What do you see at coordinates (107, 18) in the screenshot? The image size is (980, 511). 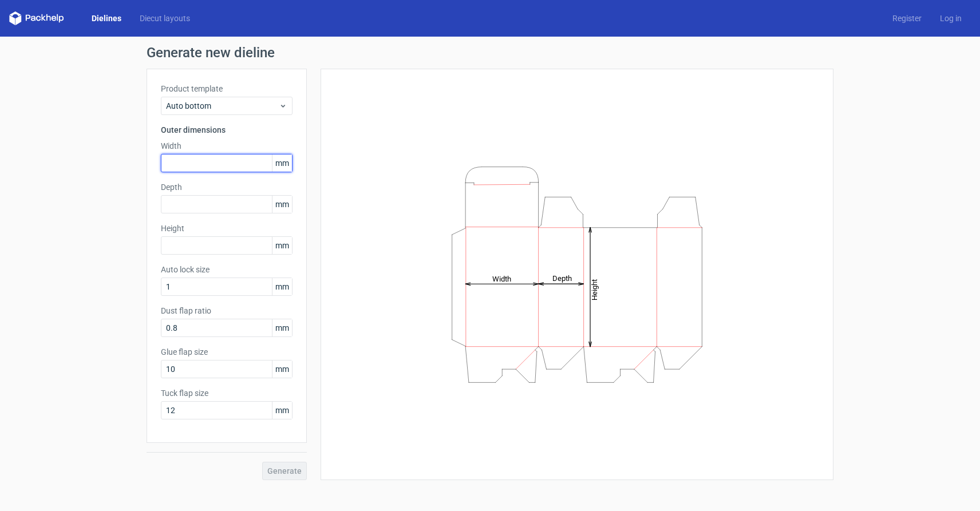 I see `a: Dielines` at bounding box center [107, 18].